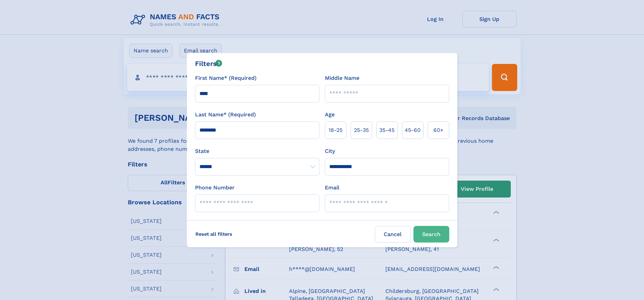  I want to click on label: Last Name* (Required), so click(226, 115).